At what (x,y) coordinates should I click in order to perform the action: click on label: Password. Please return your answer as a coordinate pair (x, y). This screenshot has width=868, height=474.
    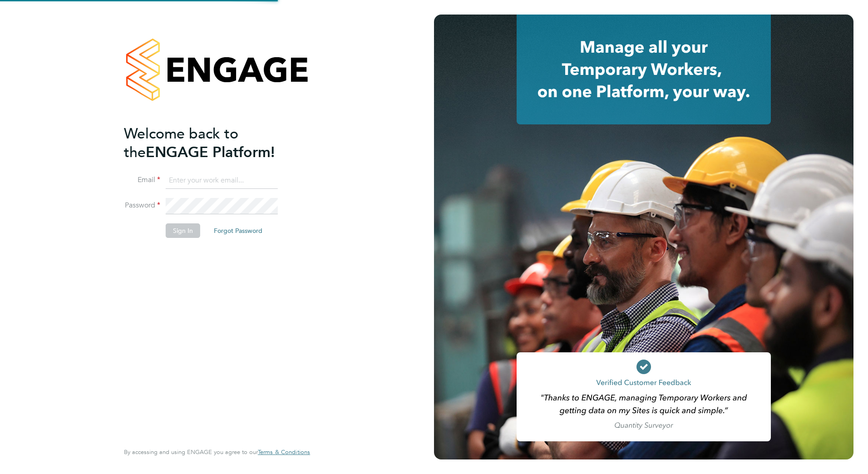
    Looking at the image, I should click on (142, 205).